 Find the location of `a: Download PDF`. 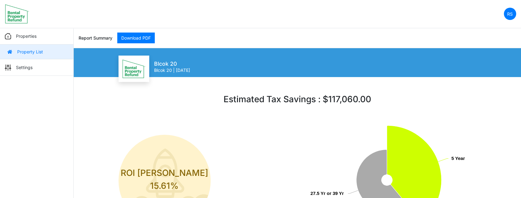

a: Download PDF is located at coordinates (136, 38).